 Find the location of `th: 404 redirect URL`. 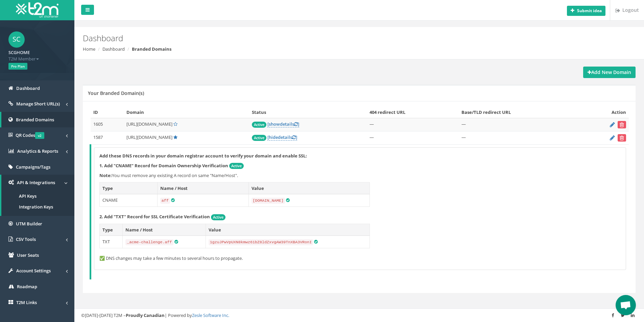

th: 404 redirect URL is located at coordinates (413, 112).